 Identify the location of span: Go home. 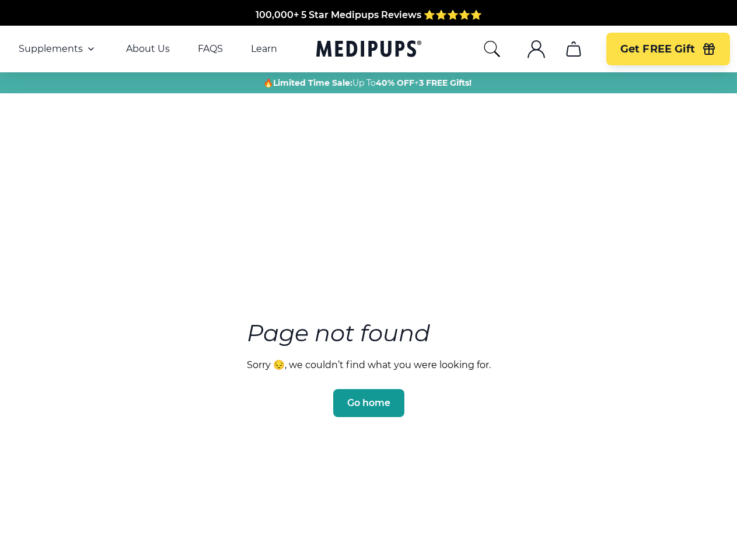
(369, 403).